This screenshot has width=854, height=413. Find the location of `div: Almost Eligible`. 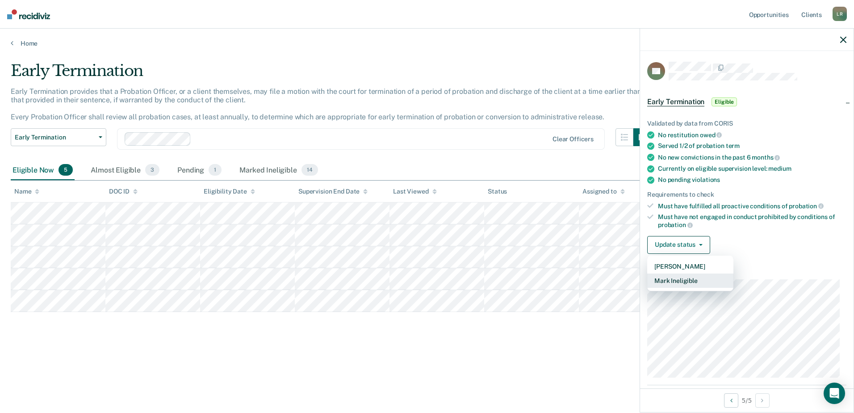

div: Almost Eligible is located at coordinates (125, 170).